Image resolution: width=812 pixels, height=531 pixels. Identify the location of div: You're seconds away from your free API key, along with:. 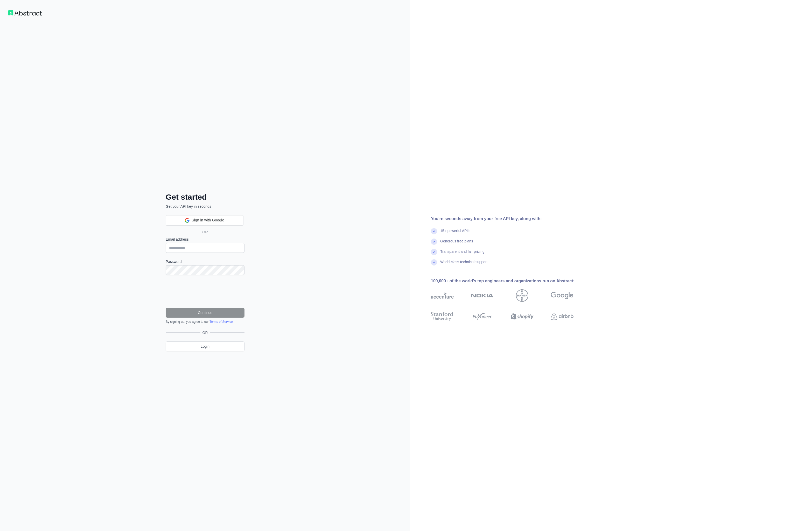
(511, 219).